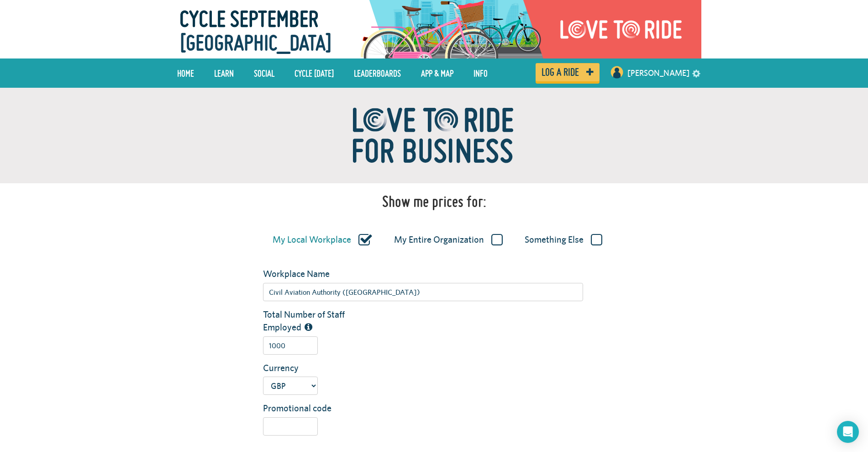 The width and height of the screenshot is (868, 452). What do you see at coordinates (378, 73) in the screenshot?
I see `a: Leaderboards` at bounding box center [378, 73].